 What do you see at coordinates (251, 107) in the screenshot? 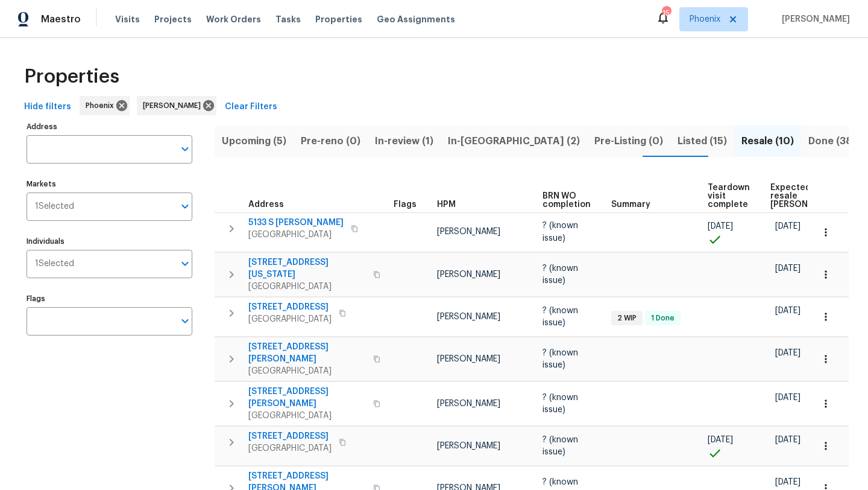
I see `button: Clear Filters` at bounding box center [251, 107].